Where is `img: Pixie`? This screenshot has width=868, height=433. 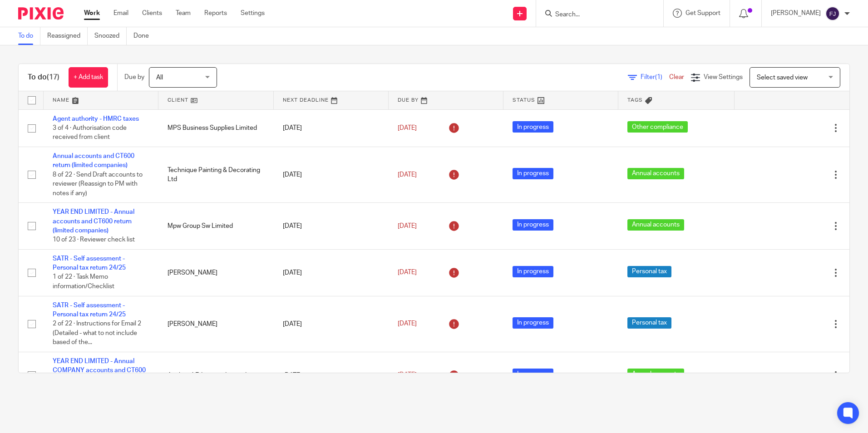 img: Pixie is located at coordinates (41, 13).